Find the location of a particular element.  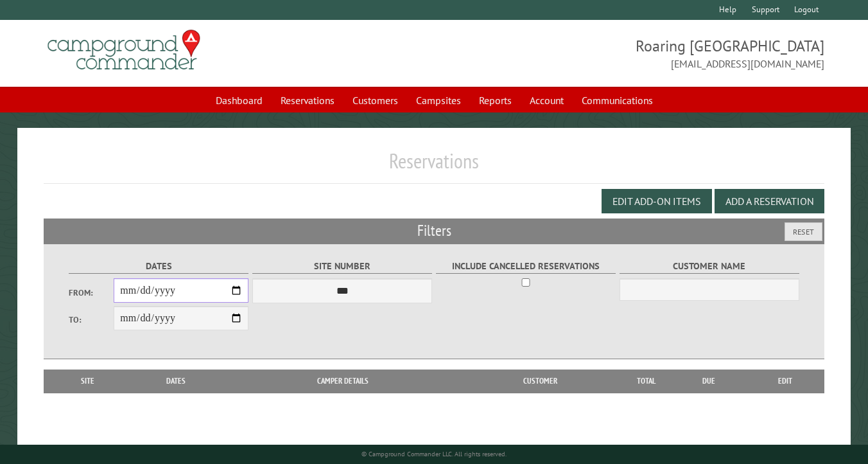

a: Reservations is located at coordinates (308, 101).